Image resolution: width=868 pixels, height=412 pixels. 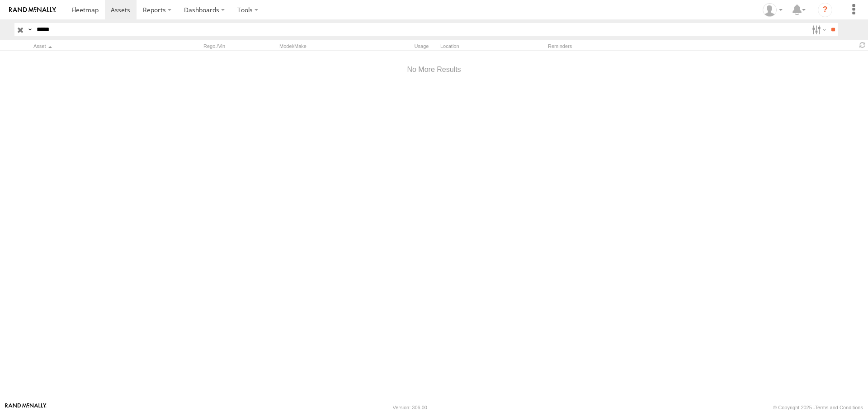 What do you see at coordinates (410, 407) in the screenshot?
I see `div: Version: 306.00` at bounding box center [410, 407].